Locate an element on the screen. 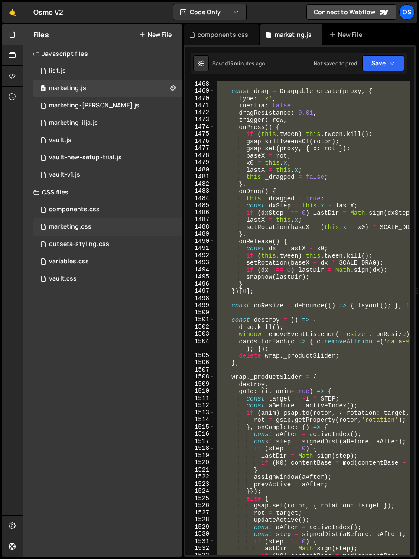  div: vault.js is located at coordinates (60, 140).